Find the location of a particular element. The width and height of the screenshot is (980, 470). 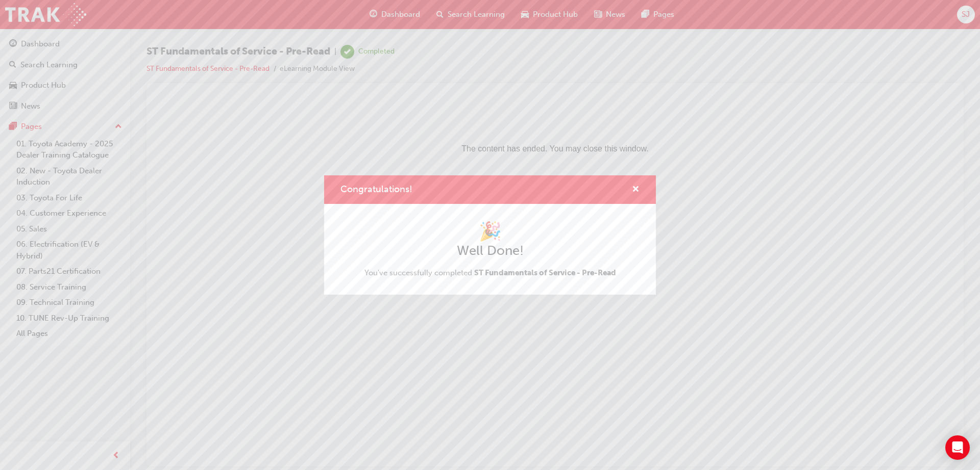

span: ST Fundamentals of Service - Pre-Read is located at coordinates (546, 273).